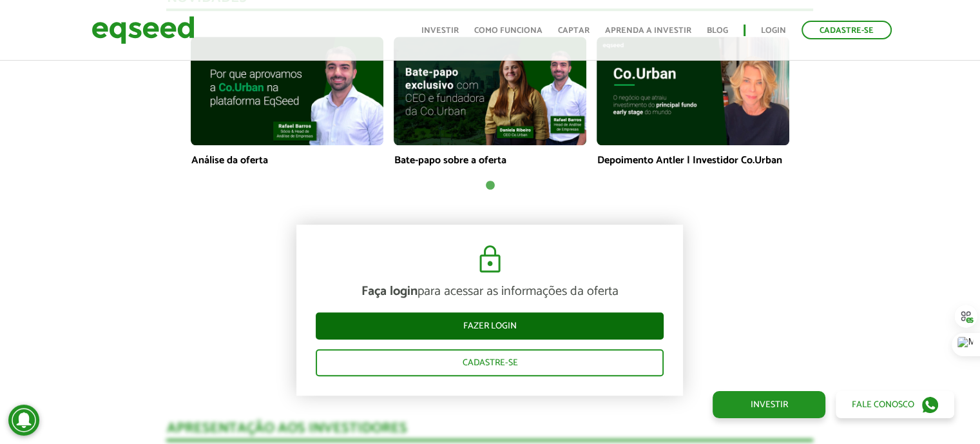  I want to click on img: cadeado.svg, so click(490, 259).